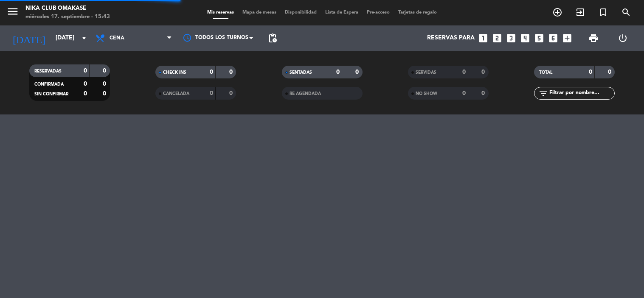 Image resolution: width=644 pixels, height=298 pixels. Describe the element at coordinates (301, 12) in the screenshot. I see `span: Disponibilidad` at that location.